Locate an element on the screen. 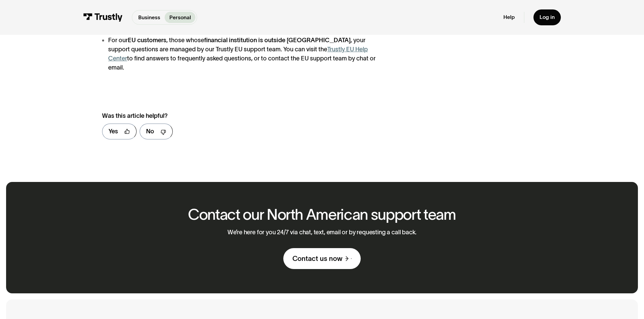 This screenshot has width=644, height=319. a: Yes is located at coordinates (119, 132).